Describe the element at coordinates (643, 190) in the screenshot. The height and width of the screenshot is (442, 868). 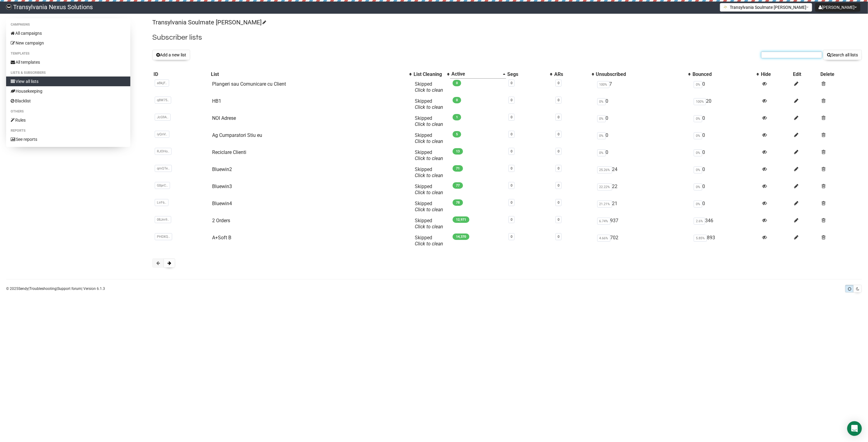
I see `td: 22` at that location.